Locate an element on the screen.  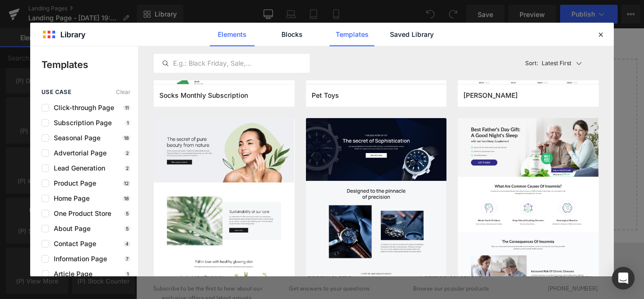
p: 12 is located at coordinates (126, 183).